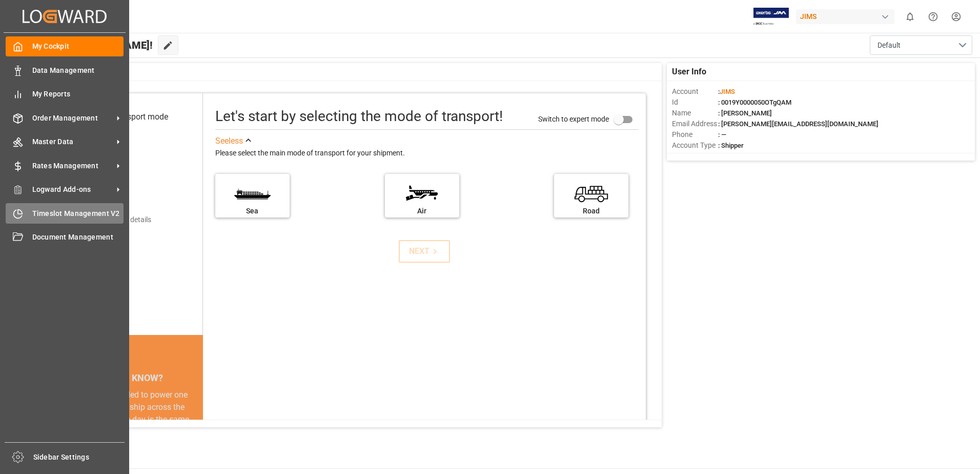  I want to click on span: Rates Management, so click(72, 165).